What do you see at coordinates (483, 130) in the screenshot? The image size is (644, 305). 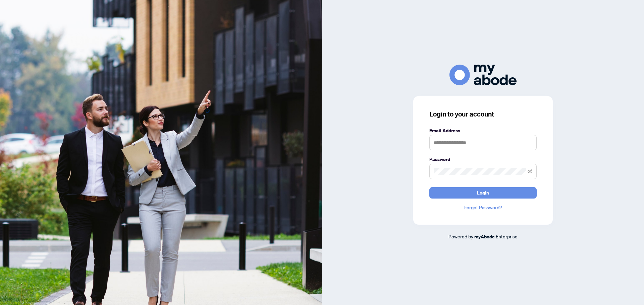 I see `label: Email Address` at bounding box center [483, 130].